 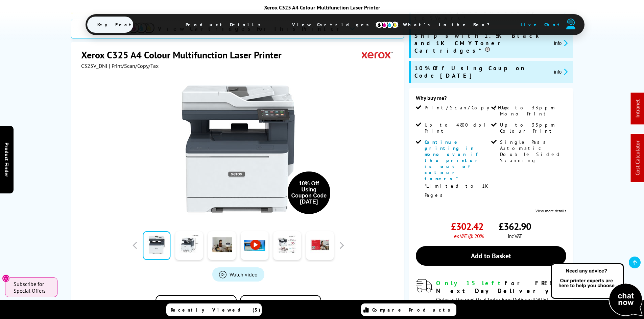 I want to click on a: Intranet, so click(x=638, y=109).